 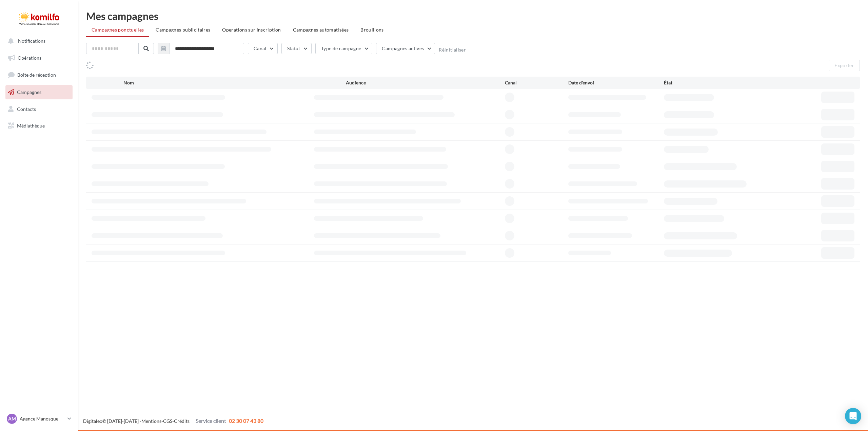 I want to click on button: Type de campagne, so click(x=344, y=49).